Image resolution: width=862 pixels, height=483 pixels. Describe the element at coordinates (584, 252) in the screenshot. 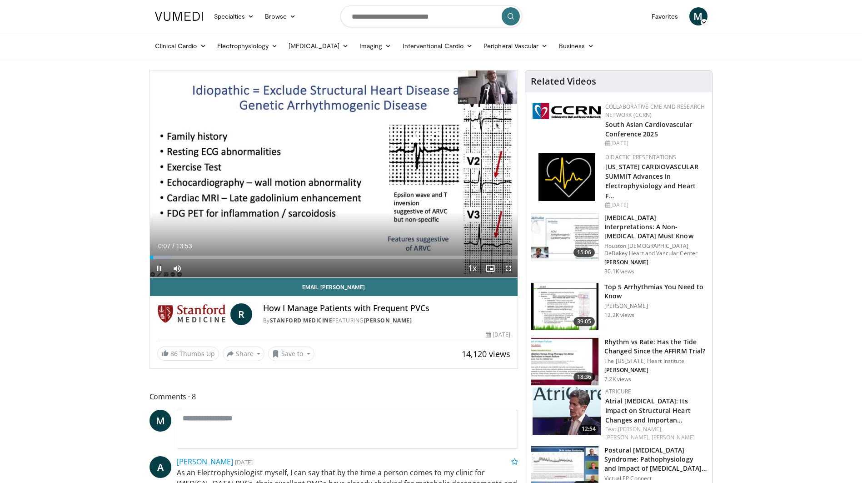

I see `span: 15:06` at that location.